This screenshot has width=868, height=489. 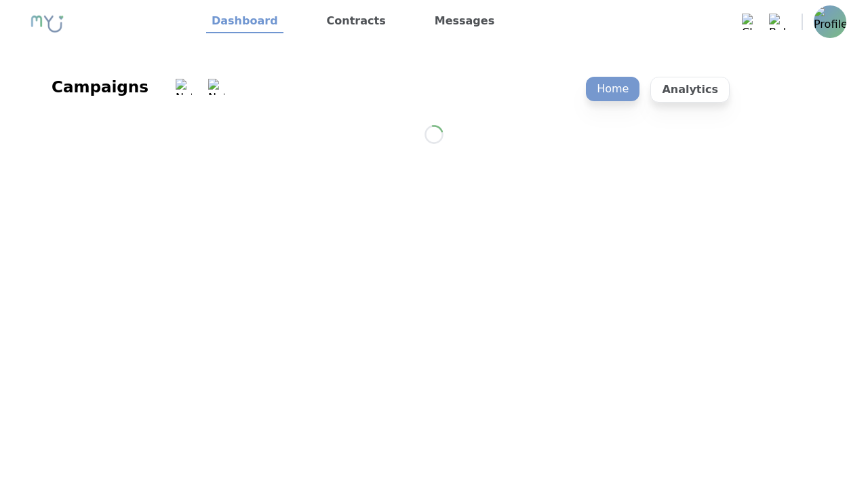 I want to click on div: Campaigns, so click(x=100, y=87).